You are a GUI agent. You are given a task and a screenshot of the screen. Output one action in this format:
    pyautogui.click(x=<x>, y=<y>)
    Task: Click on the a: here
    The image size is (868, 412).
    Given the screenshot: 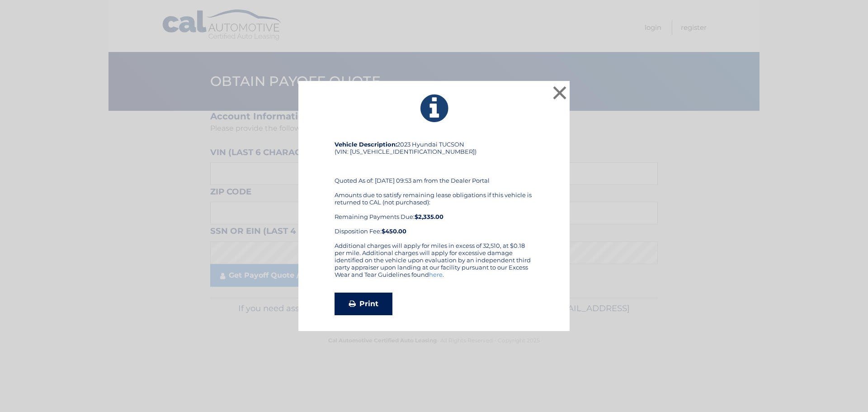 What is the action you would take?
    pyautogui.click(x=436, y=275)
    